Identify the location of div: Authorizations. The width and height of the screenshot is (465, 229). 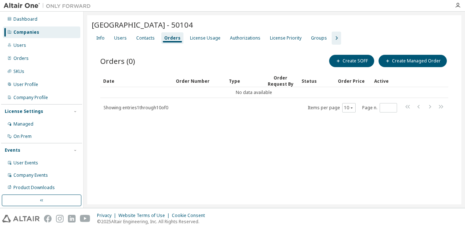
(245, 38).